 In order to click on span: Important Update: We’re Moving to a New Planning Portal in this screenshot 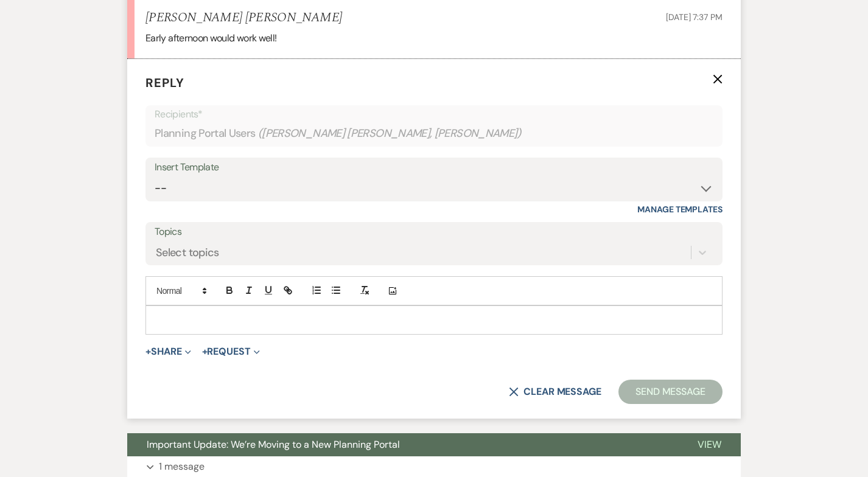, I will do `click(274, 445)`.